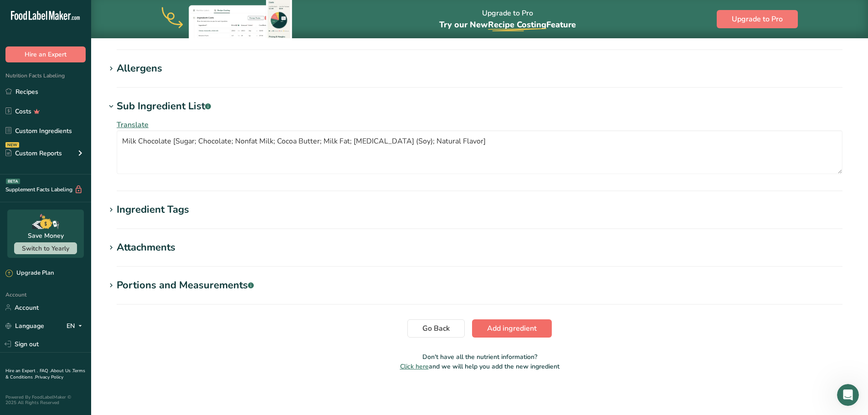 This screenshot has width=868, height=415. What do you see at coordinates (511, 328) in the screenshot?
I see `span: Add ingredient` at bounding box center [511, 328].